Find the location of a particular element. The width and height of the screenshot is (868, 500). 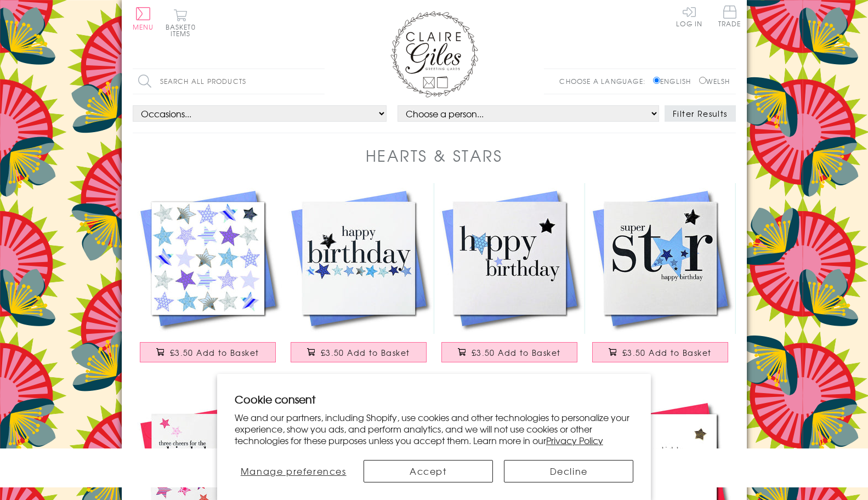

input: Search is located at coordinates (319, 81).